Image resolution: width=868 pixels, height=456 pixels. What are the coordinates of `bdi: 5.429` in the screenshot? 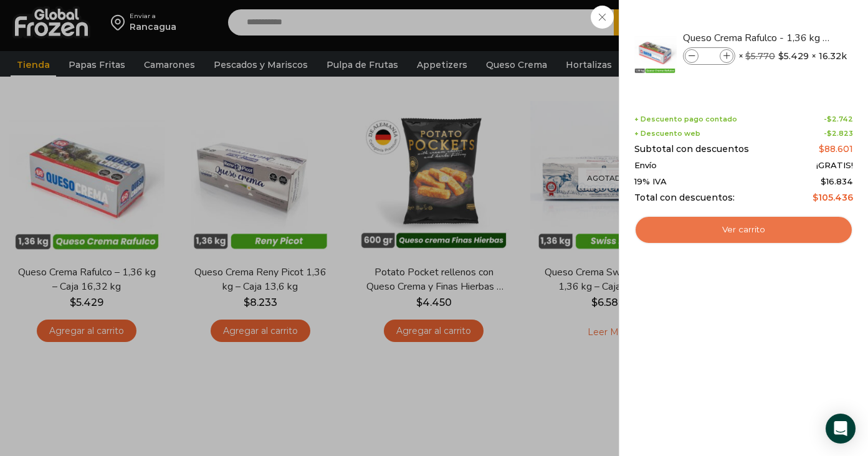 It's located at (793, 56).